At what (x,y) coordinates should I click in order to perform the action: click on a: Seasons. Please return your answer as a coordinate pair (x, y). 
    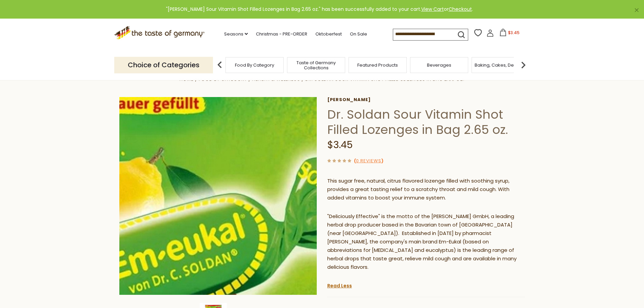
    Looking at the image, I should click on (236, 34).